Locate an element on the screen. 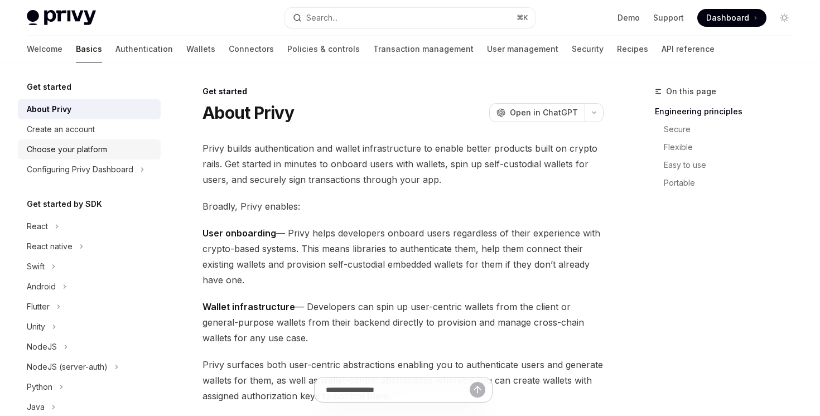 The width and height of the screenshot is (820, 416). a: Recipes is located at coordinates (632, 49).